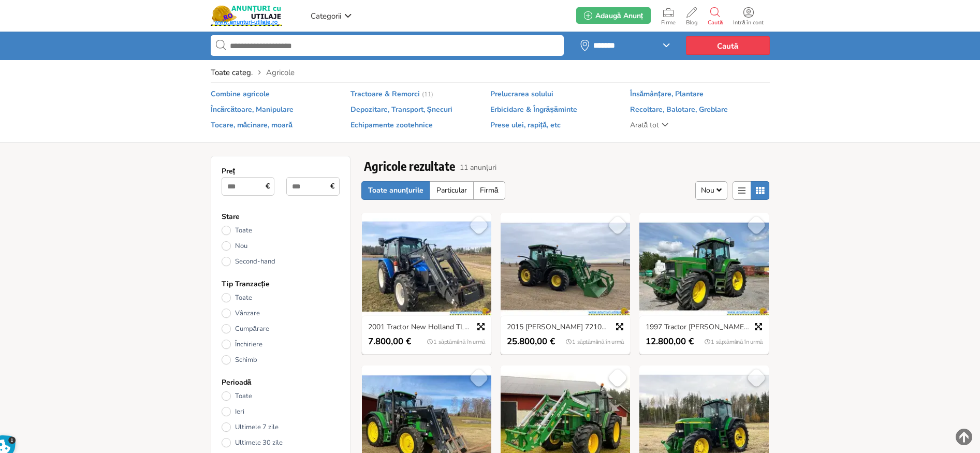 This screenshot has width=980, height=453. I want to click on img: Anunturi-Utilaje.RO, so click(247, 16).